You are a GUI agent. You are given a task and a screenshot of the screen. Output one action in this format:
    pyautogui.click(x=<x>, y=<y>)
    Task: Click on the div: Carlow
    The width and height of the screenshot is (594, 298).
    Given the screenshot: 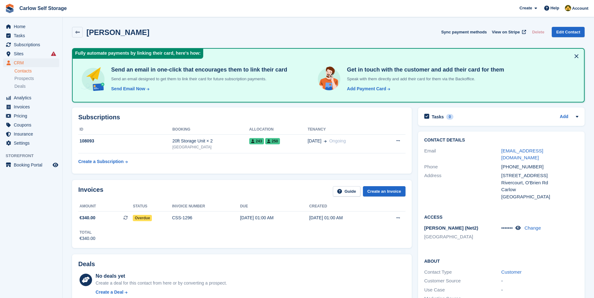 What is the action you would take?
    pyautogui.click(x=539, y=190)
    